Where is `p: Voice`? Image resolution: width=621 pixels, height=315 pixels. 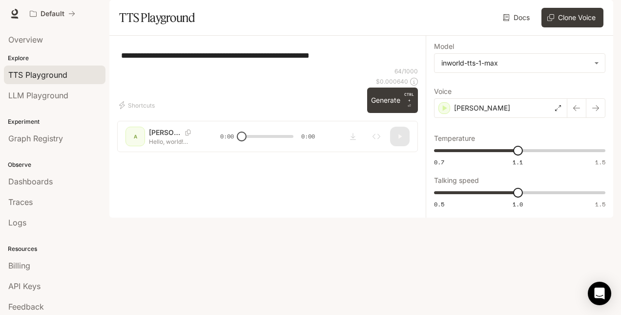 p: Voice is located at coordinates (443, 91).